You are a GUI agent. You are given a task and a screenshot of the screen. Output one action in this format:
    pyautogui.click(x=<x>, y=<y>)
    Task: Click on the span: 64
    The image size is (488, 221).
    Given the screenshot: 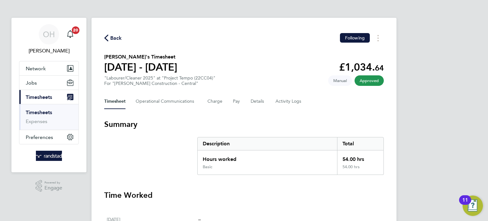 What is the action you would take?
    pyautogui.click(x=379, y=68)
    